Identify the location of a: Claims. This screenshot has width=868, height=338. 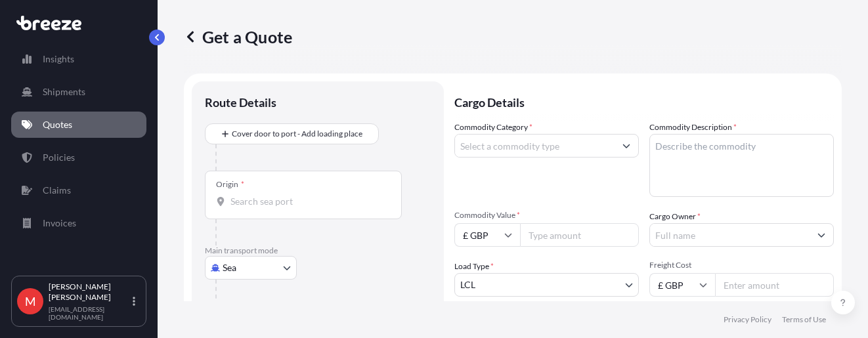
(79, 190).